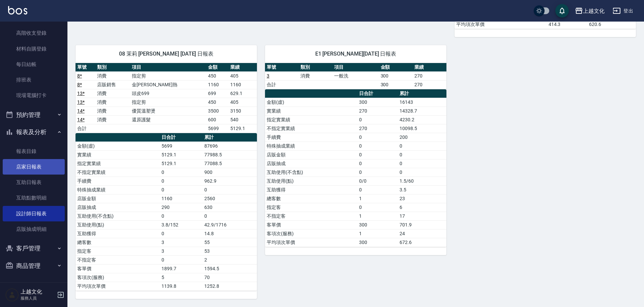 This screenshot has width=644, height=307. What do you see at coordinates (230, 277) in the screenshot?
I see `td: 70` at bounding box center [230, 277].